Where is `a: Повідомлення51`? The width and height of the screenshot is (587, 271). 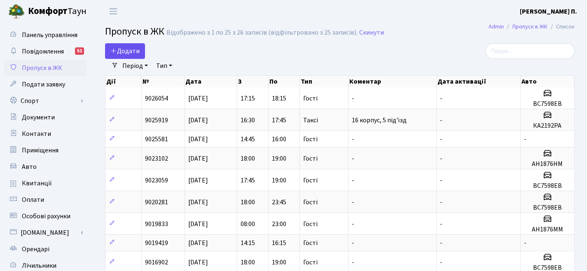 a: Повідомлення51 is located at coordinates (45, 51).